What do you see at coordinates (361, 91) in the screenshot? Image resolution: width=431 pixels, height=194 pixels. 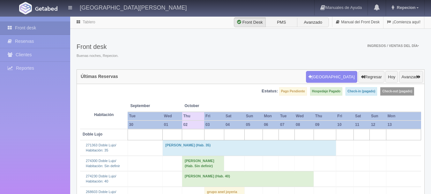 I see `label: Check-in (pagado)` at bounding box center [361, 91].